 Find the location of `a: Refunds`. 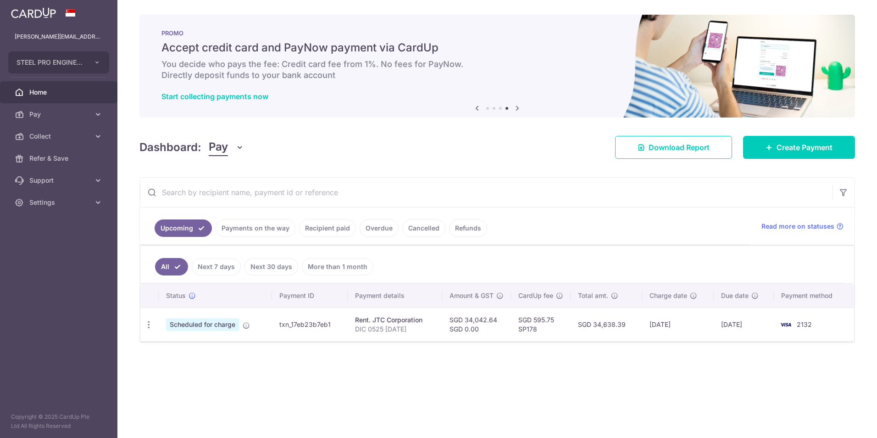

a: Refunds is located at coordinates (468, 228).